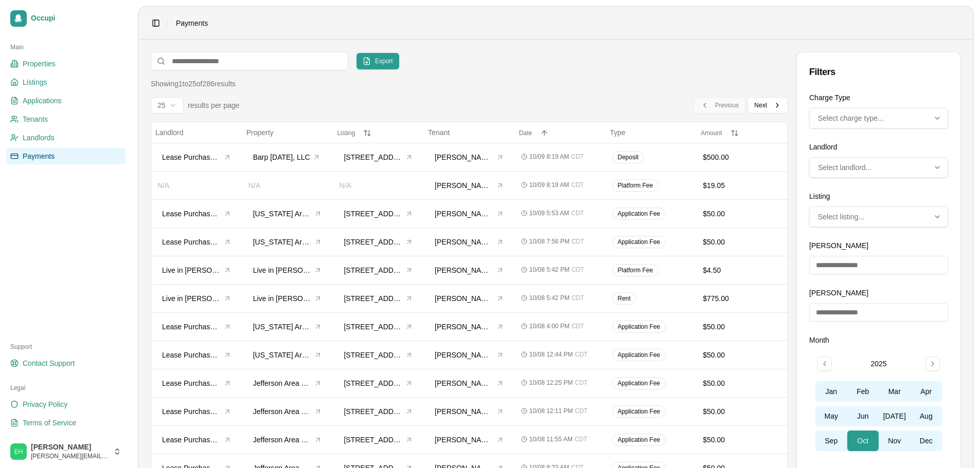 This screenshot has width=980, height=468. Describe the element at coordinates (863, 416) in the screenshot. I see `button: Jun` at that location.